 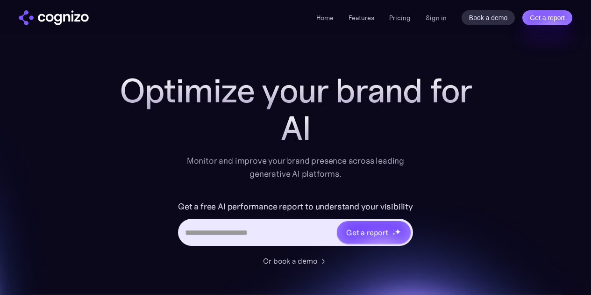 I want to click on a: home, so click(x=54, y=18).